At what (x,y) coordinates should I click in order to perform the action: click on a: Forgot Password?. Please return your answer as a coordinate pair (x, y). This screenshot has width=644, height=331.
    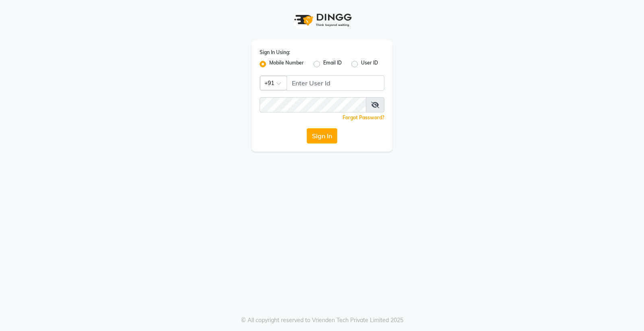
    Looking at the image, I should click on (363, 117).